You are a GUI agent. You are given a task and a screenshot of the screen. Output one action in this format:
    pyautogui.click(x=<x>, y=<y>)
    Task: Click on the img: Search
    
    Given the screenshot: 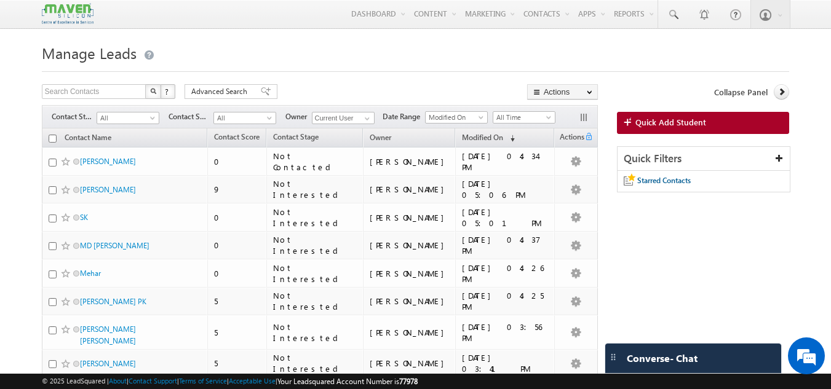 What is the action you would take?
    pyautogui.click(x=153, y=91)
    